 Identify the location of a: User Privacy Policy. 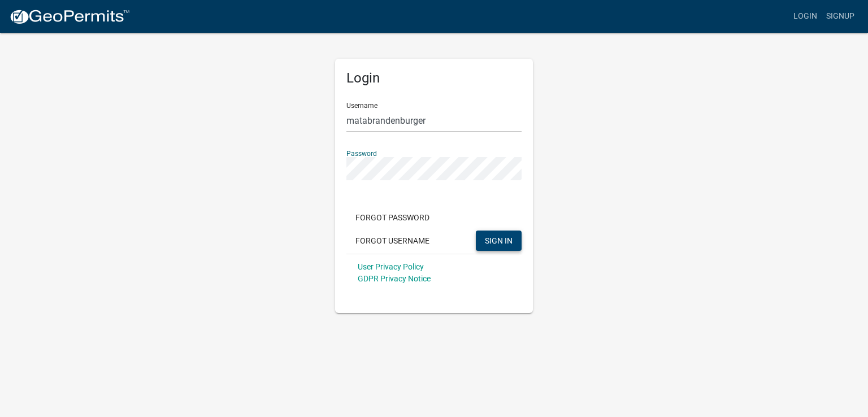
(390, 267).